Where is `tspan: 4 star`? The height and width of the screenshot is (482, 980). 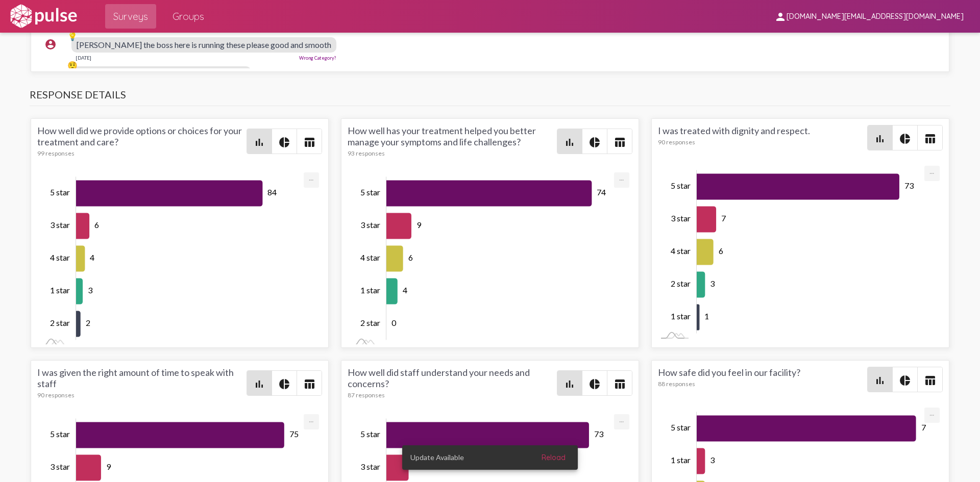
tspan: 4 star is located at coordinates (60, 258).